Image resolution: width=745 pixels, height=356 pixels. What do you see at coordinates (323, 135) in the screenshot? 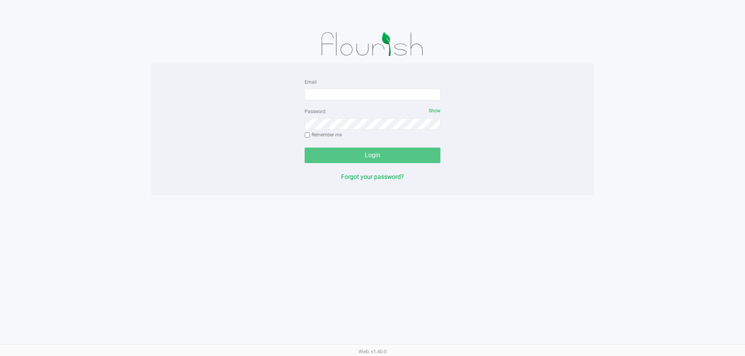
I see `label: Remember me` at bounding box center [323, 135].